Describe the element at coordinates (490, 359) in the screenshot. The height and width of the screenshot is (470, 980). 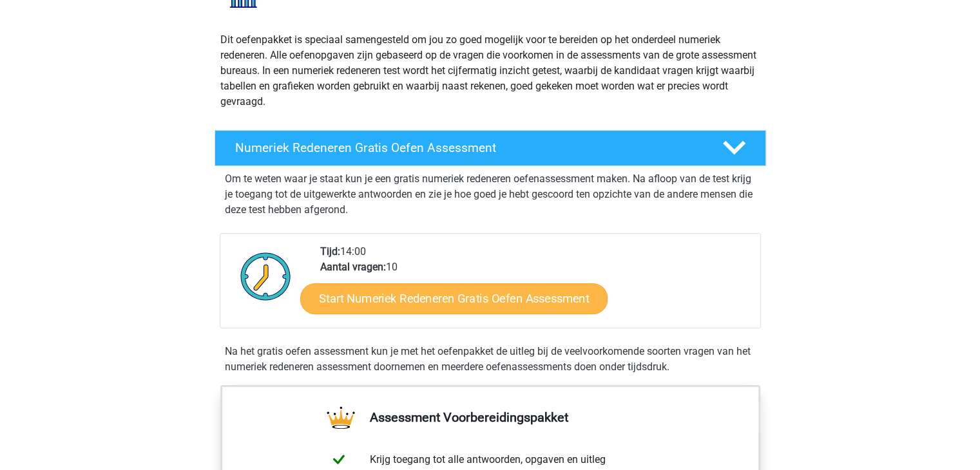
I see `div: Na het gratis oefen assessment kun je met het oefenpakket de uitleg bij de veelvoorkomende soorte...` at that location.